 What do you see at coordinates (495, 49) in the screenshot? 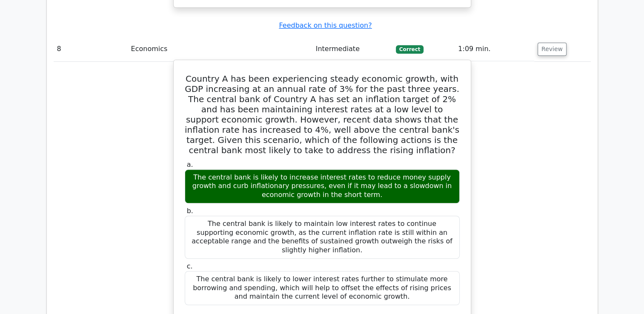
I see `td: 1:09 min.` at bounding box center [495, 49].